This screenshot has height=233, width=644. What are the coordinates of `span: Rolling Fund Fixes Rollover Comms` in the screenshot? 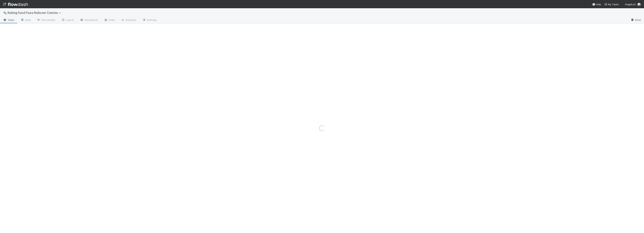 It's located at (35, 13).